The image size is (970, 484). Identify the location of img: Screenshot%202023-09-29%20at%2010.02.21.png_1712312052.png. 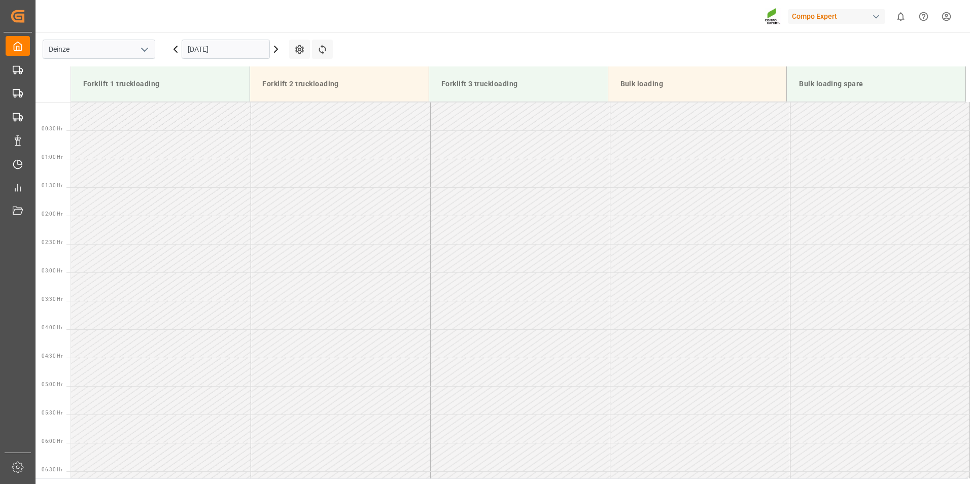
(773, 16).